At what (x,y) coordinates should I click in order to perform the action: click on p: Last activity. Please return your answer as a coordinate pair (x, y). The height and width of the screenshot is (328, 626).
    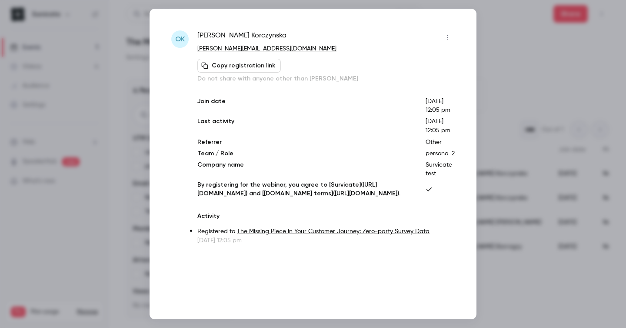
    Looking at the image, I should click on (304, 126).